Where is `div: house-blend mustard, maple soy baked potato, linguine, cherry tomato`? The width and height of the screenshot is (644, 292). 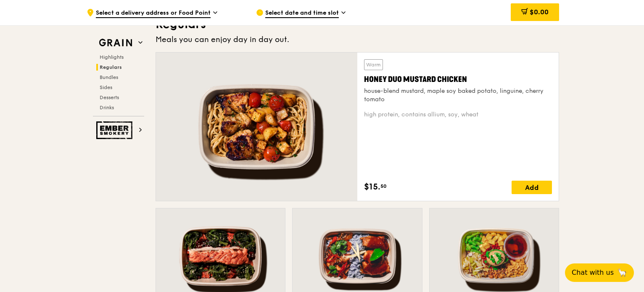
div: house-blend mustard, maple soy baked potato, linguine, cherry tomato is located at coordinates (458, 95).